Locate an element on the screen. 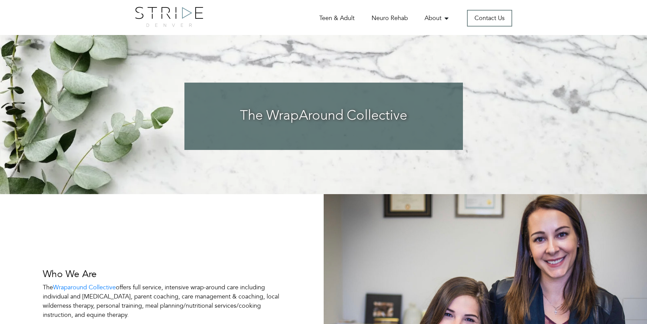 Image resolution: width=647 pixels, height=324 pixels. a: Teen & Adult is located at coordinates (337, 18).